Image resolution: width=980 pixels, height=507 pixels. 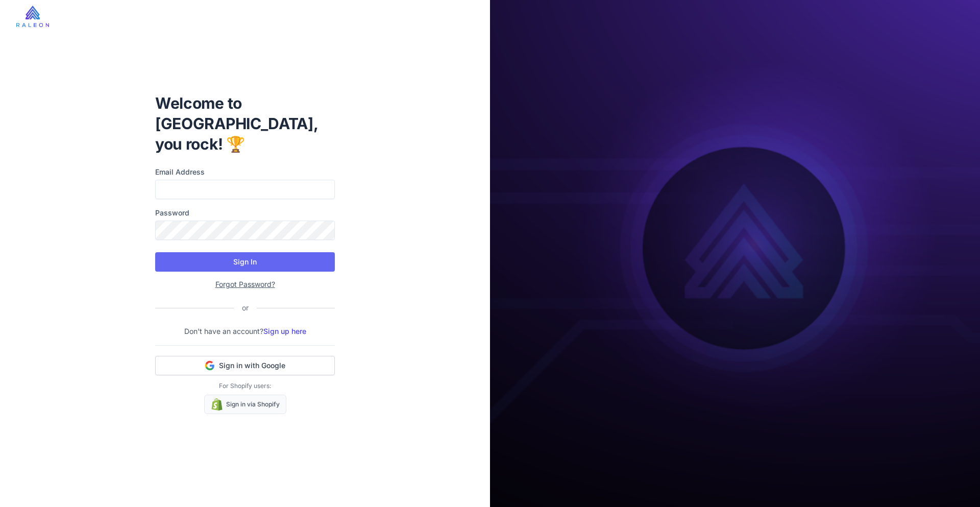 What do you see at coordinates (32, 16) in the screenshot?
I see `img: raleon-logo-whitebg.9aac0268.jpg` at bounding box center [32, 16].